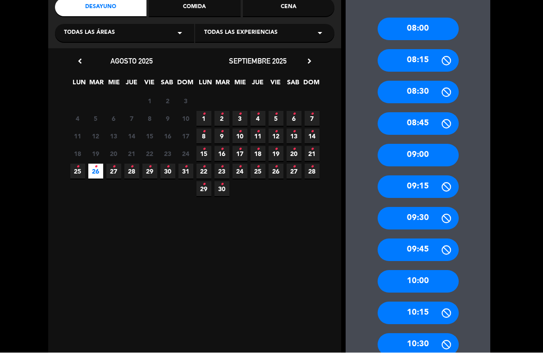  Describe the element at coordinates (241, 33) in the screenshot. I see `span: Todas las experiencias` at that location.